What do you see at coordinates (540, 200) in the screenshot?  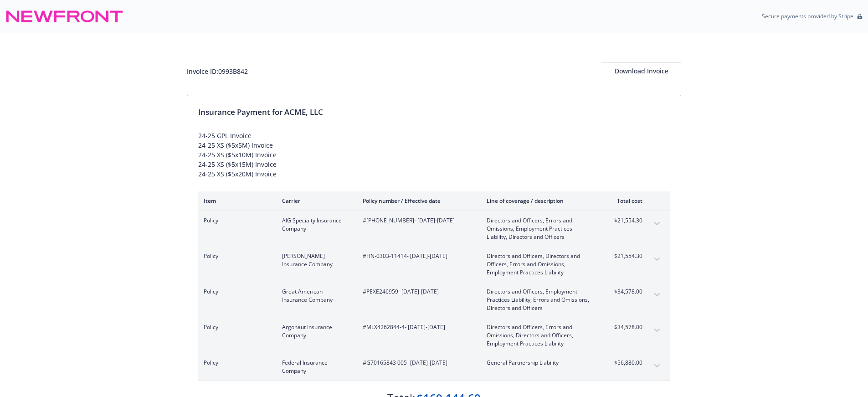 I see `div: Line of coverage / description` at bounding box center [540, 200].